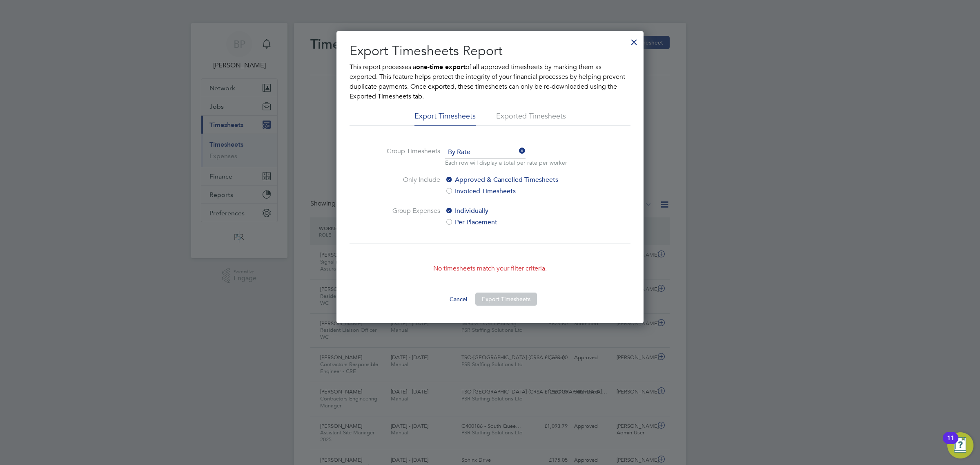 The height and width of the screenshot is (465, 980). What do you see at coordinates (951, 443) in the screenshot?
I see `div: 11` at bounding box center [951, 443].